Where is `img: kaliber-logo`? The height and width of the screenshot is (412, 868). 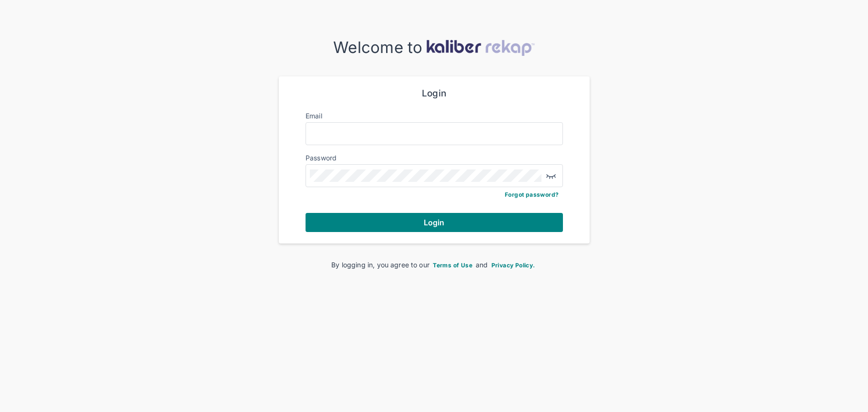 img: kaliber-logo is located at coordinates (480, 47).